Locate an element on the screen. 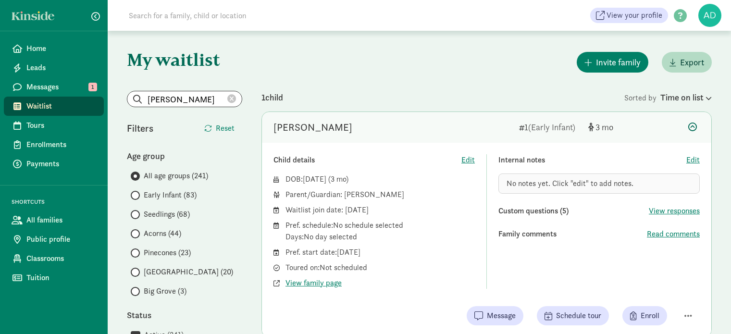 The width and height of the screenshot is (731, 334). input: Search list... is located at coordinates (185, 99).